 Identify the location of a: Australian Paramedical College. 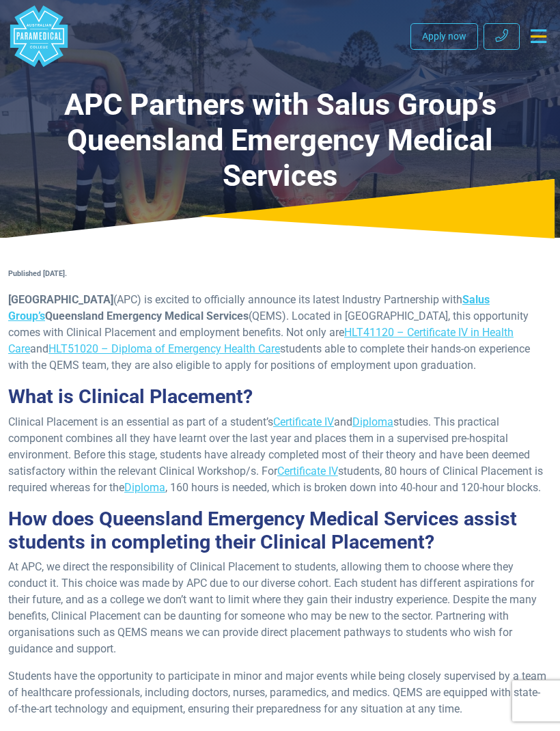
(39, 36).